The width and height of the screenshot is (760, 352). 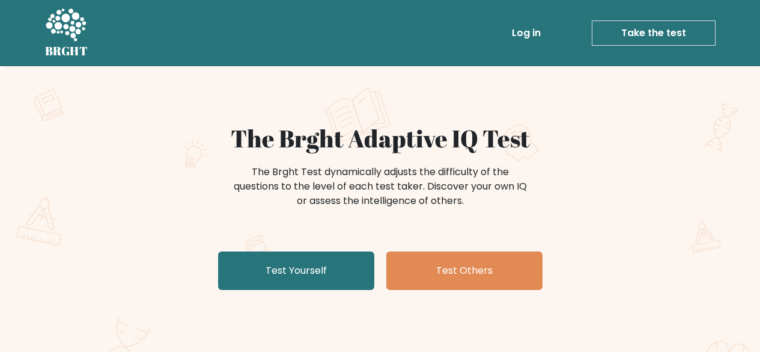 What do you see at coordinates (67, 51) in the screenshot?
I see `h5: BRGHT` at bounding box center [67, 51].